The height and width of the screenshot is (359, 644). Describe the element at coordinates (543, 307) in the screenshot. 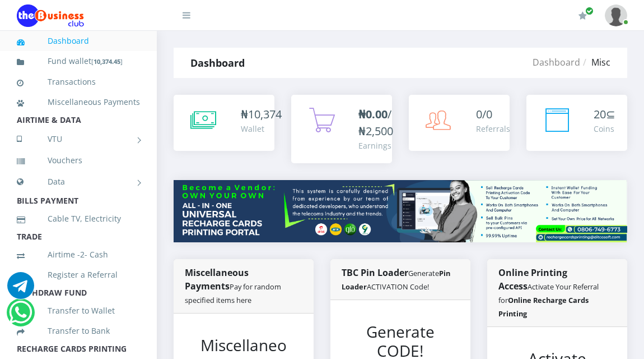

I see `b: Online Recharge Cards Printing` at that location.